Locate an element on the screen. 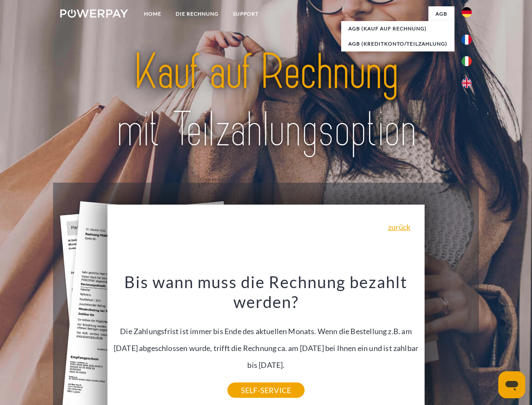 This screenshot has width=532, height=405. img: fr is located at coordinates (467, 39).